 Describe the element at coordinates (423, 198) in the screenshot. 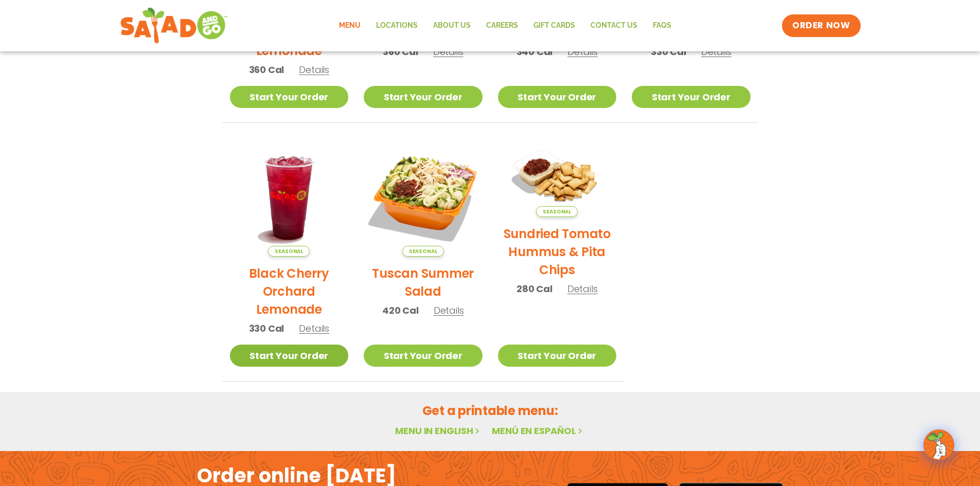

I see `img: Product photo for Tuscan Summer Salad` at that location.